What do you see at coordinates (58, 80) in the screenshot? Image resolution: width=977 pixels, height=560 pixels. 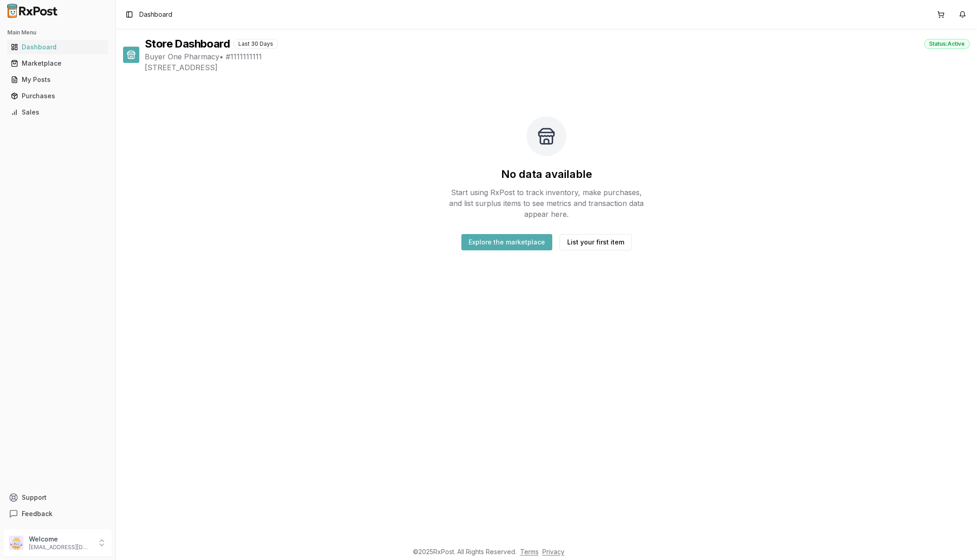 I see `button: My Posts` at bounding box center [58, 80].